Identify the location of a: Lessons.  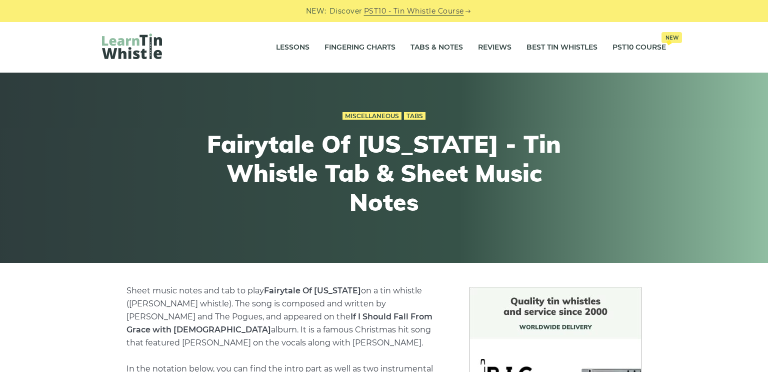
(293, 48).